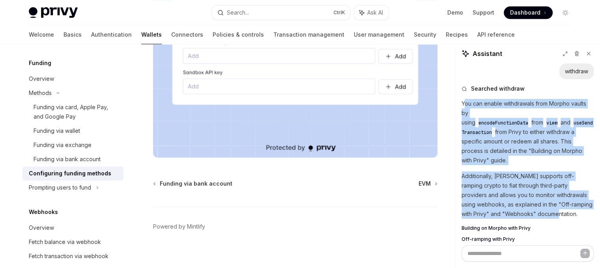 This screenshot has width=600, height=268. What do you see at coordinates (57, 131) in the screenshot?
I see `div: Funding via wallet` at bounding box center [57, 131].